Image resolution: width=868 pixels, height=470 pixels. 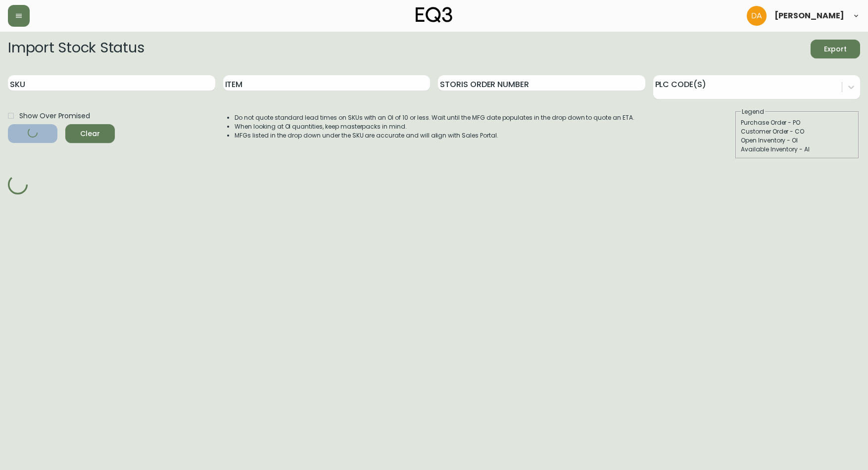 What do you see at coordinates (90, 134) in the screenshot?
I see `span: Clear` at bounding box center [90, 134].